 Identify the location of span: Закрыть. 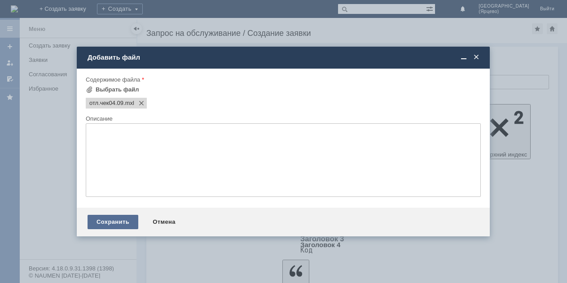
(476, 57).